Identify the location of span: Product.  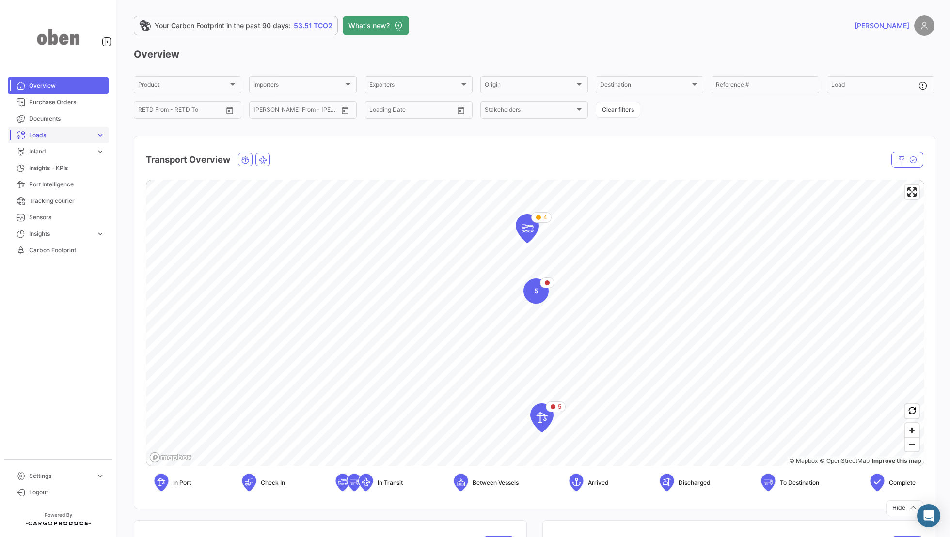
(183, 86).